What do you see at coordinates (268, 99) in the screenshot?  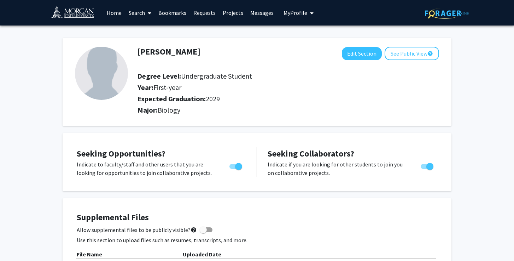 I see `h2: Expected Graduation:` at bounding box center [268, 99].